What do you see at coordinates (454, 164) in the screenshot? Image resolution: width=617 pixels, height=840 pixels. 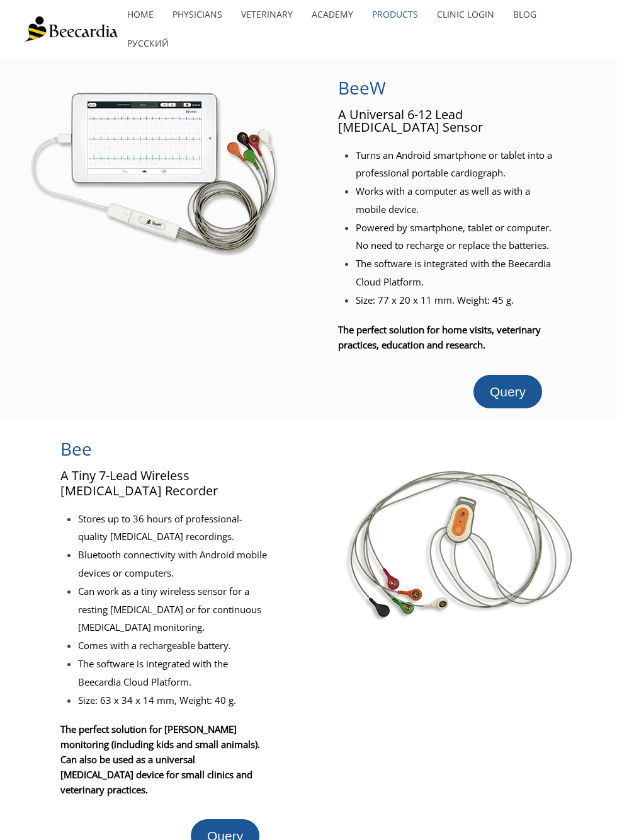 I see `span: Turns an Android smartphone or tablet into a professional portable cardiograph.` at bounding box center [454, 164].